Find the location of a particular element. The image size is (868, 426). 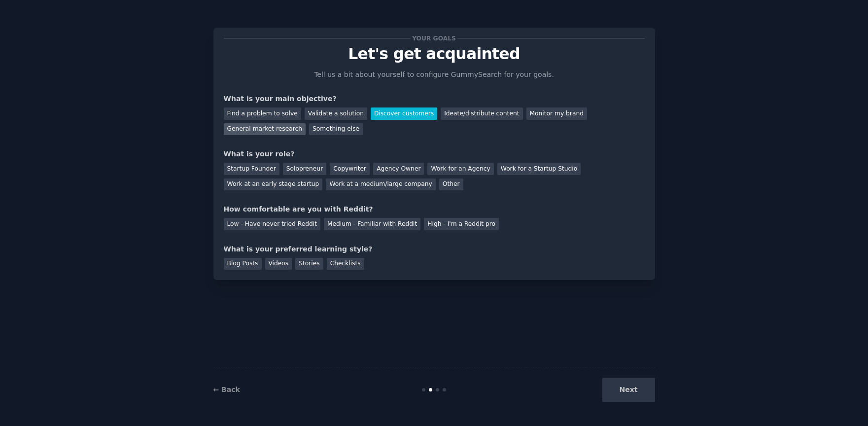

div: How comfortable are you with Reddit? is located at coordinates (434, 209).